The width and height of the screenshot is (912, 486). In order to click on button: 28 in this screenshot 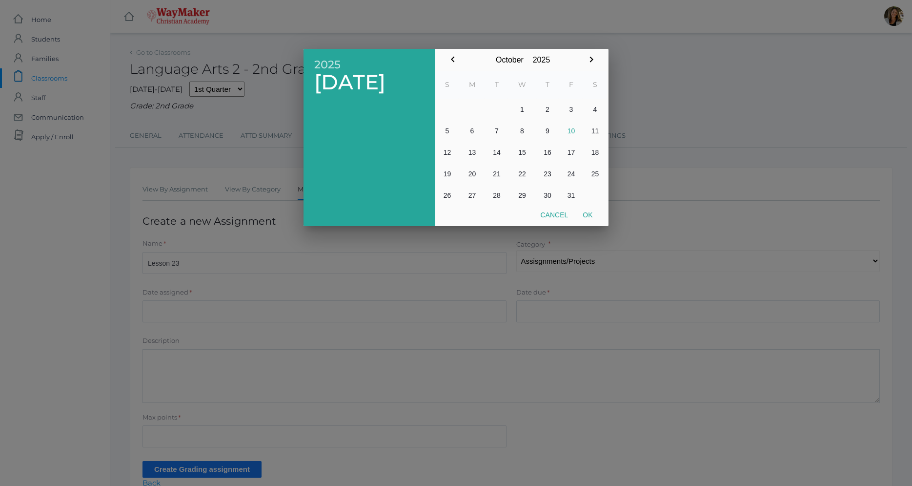, I will do `click(497, 195)`.